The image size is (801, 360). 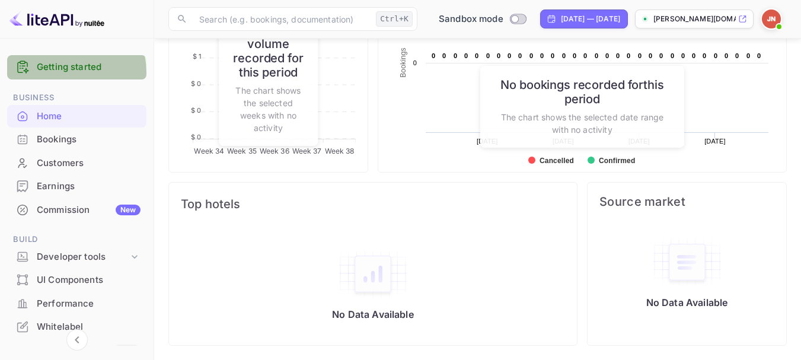 I want to click on p: The chart shows the selected weeks with no activity, so click(x=269, y=109).